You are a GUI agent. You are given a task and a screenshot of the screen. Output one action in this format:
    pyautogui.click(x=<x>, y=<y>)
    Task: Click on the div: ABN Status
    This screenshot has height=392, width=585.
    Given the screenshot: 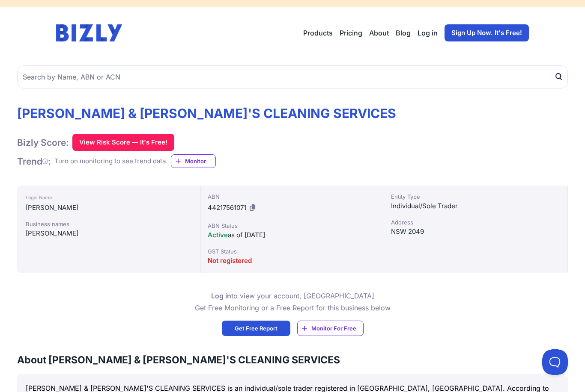 What is the action you would take?
    pyautogui.click(x=292, y=226)
    